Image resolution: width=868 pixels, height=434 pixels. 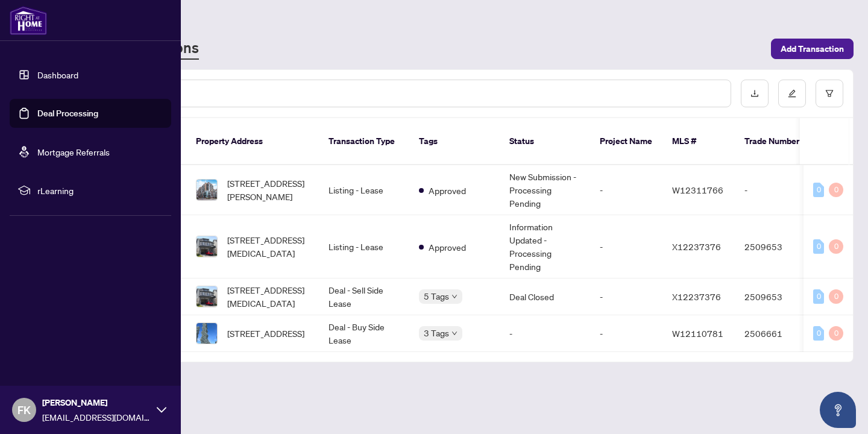 I want to click on td: Deal - Buy Side Lease, so click(x=364, y=334).